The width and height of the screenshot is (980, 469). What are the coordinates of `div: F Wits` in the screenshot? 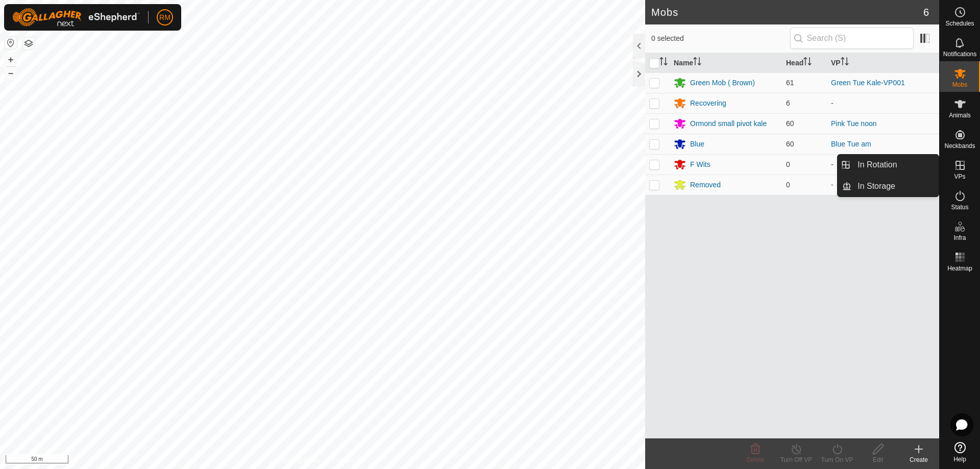 It's located at (700, 164).